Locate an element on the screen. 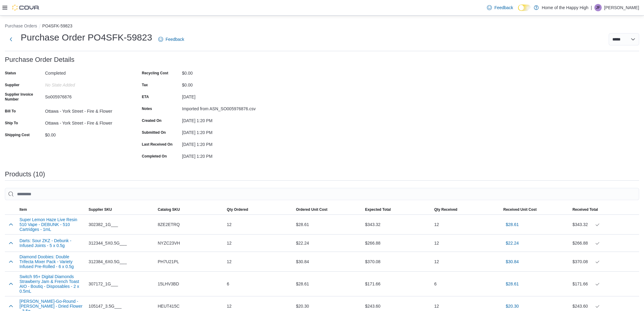 This screenshot has width=644, height=311. span: Item is located at coordinates (23, 210).